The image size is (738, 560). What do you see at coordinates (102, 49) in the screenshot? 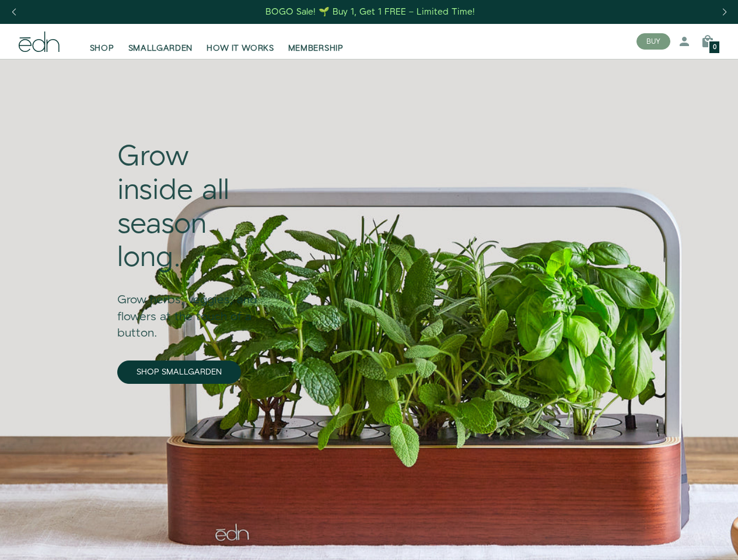
I see `span: SHOP` at bounding box center [102, 49].